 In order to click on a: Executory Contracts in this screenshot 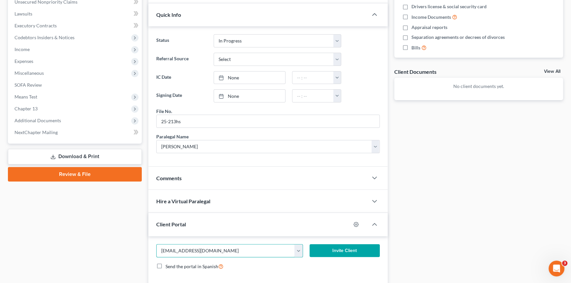, I will do `click(75, 26)`.